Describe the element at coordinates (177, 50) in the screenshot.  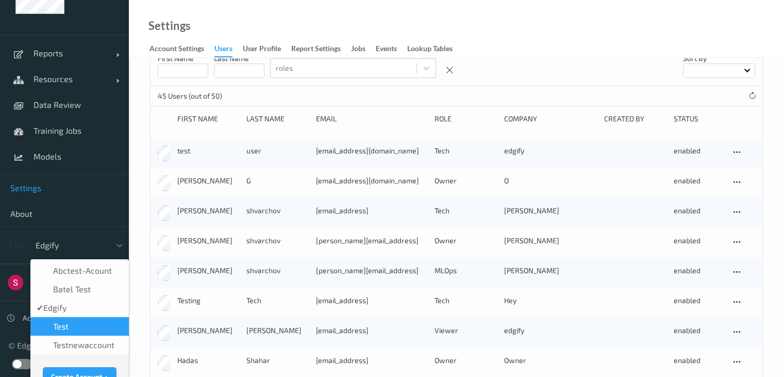
I see `div: Account Settings` at that location.